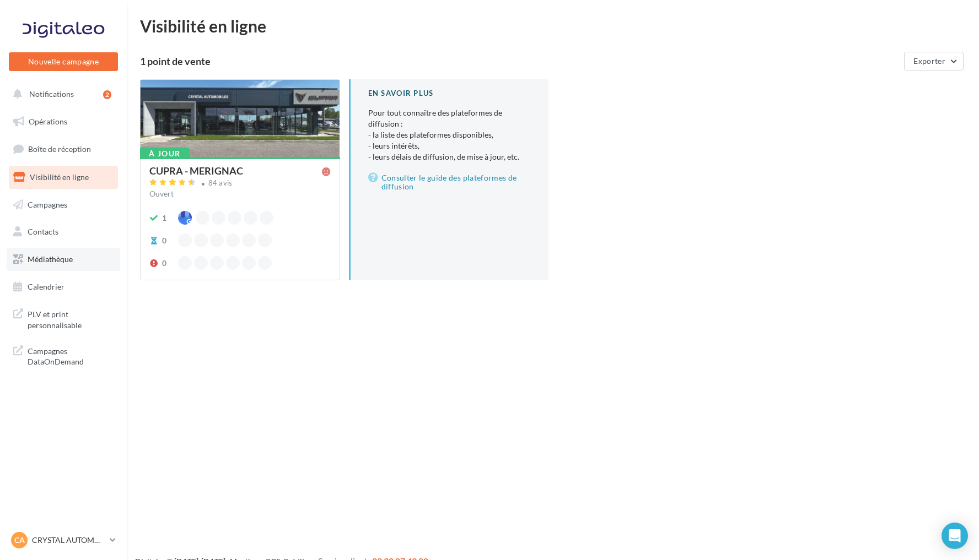 The width and height of the screenshot is (979, 560). What do you see at coordinates (63, 232) in the screenshot?
I see `a: Contacts` at bounding box center [63, 232].